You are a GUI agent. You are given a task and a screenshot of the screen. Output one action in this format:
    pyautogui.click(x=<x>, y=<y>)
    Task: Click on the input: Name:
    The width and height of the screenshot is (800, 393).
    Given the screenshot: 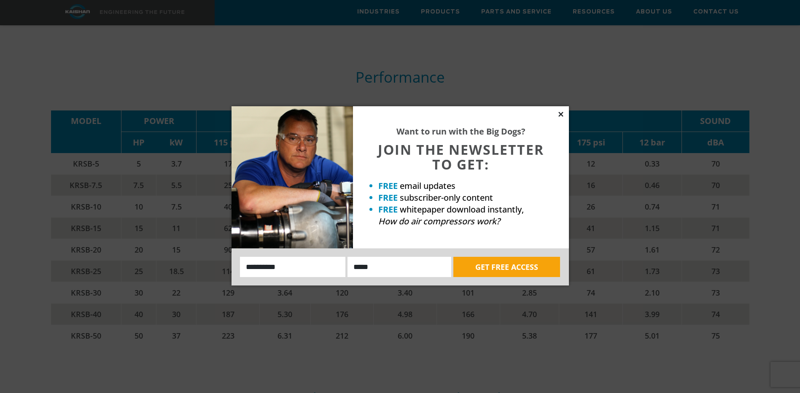 What is the action you would take?
    pyautogui.click(x=293, y=267)
    